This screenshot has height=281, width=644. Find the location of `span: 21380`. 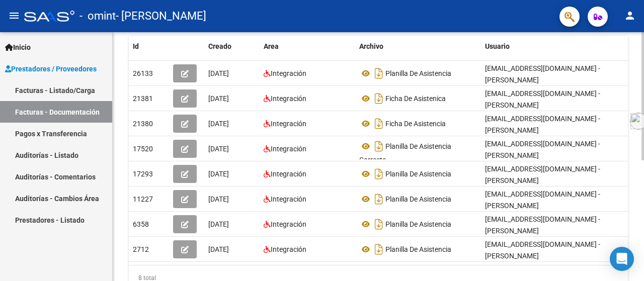

span: 21380 is located at coordinates (143, 124).